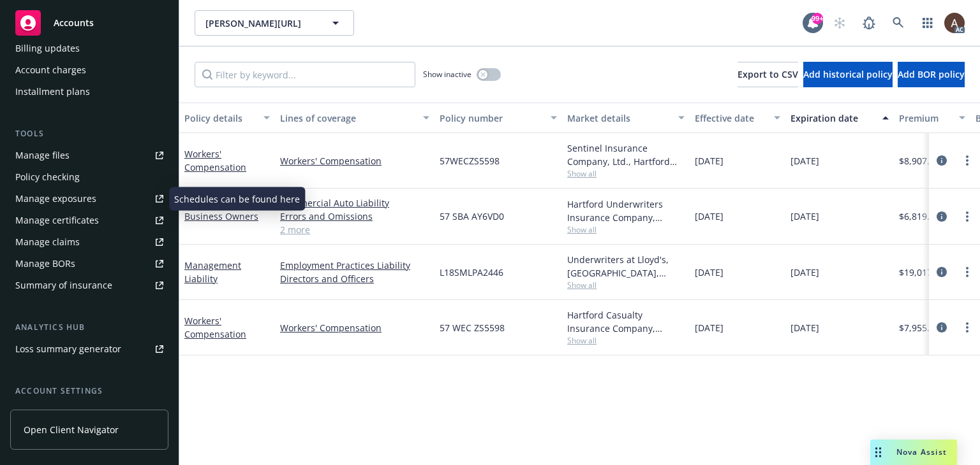  I want to click on div: 99+, so click(817, 19).